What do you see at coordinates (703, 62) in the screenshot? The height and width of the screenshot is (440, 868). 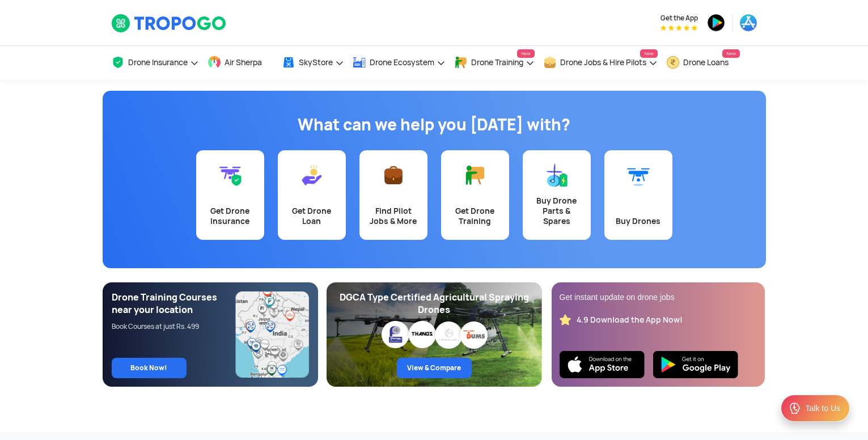 I see `a: Drone LoansNew` at bounding box center [703, 62].